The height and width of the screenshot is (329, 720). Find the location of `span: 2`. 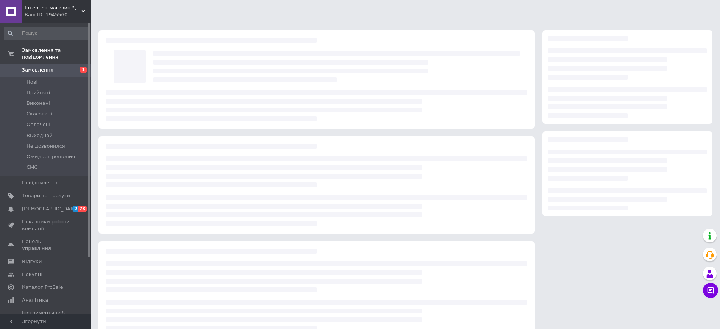

span: 2 is located at coordinates (75, 209).